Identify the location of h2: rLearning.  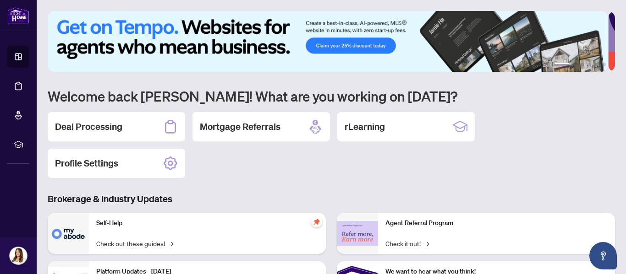
(365, 127).